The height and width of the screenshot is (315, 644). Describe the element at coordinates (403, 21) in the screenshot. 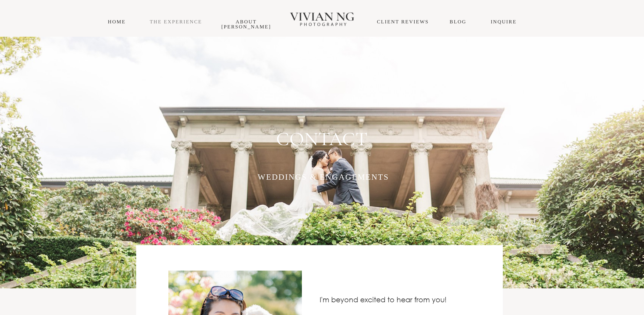

I see `a: CLIENT REVIEWS` at that location.